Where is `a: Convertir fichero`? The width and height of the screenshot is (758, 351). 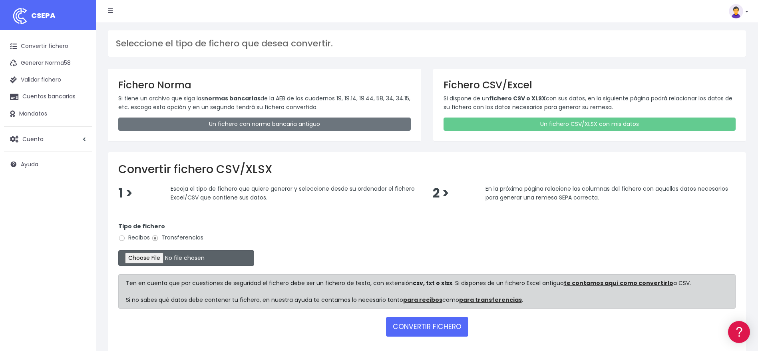 a: Convertir fichero is located at coordinates (48, 46).